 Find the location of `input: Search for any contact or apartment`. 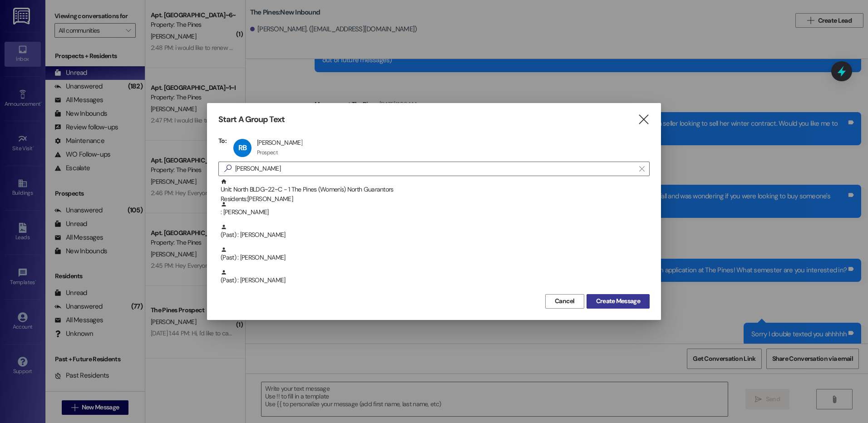

input: Search for any contact or apartment is located at coordinates (435, 169).